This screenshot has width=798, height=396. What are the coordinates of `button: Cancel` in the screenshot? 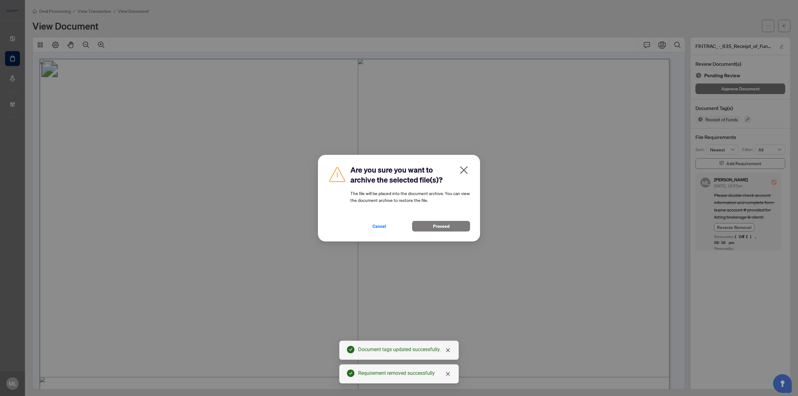 It's located at (380, 226).